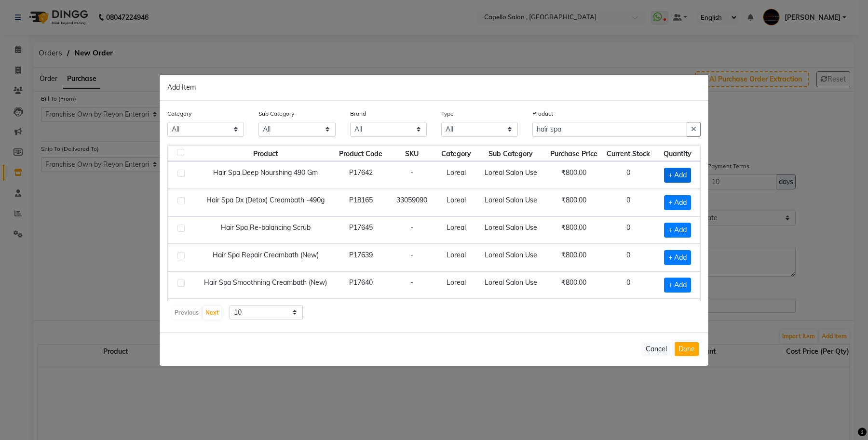 The image size is (868, 440). What do you see at coordinates (212, 313) in the screenshot?
I see `button: Next` at bounding box center [212, 313].